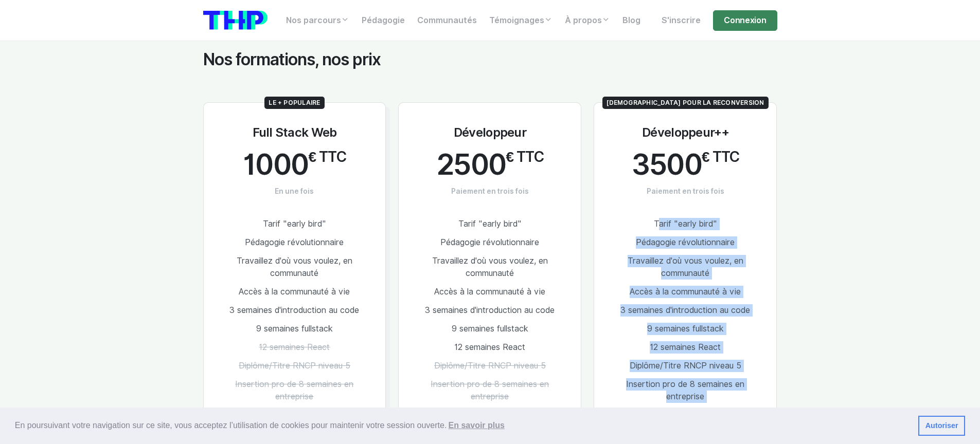 The width and height of the screenshot is (980, 444). Describe the element at coordinates (667, 164) in the screenshot. I see `span: 3500` at that location.